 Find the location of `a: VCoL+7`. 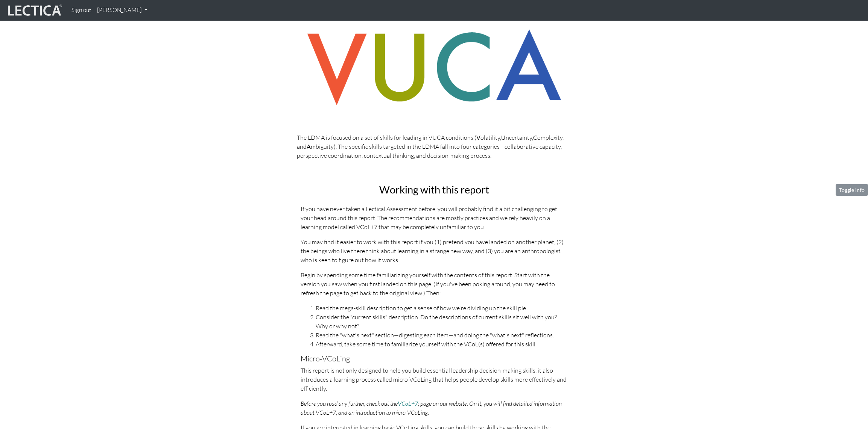

a: VCoL+7 is located at coordinates (407, 403).